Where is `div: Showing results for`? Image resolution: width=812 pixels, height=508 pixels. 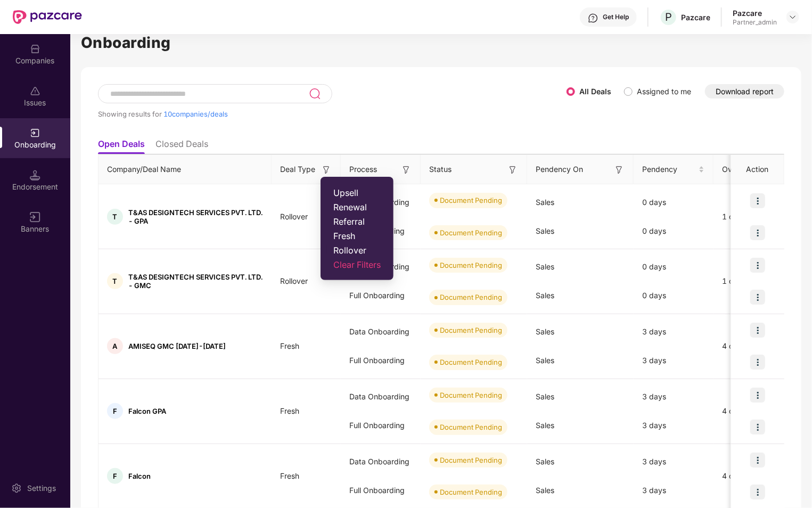 div: Showing results for is located at coordinates (333, 114).